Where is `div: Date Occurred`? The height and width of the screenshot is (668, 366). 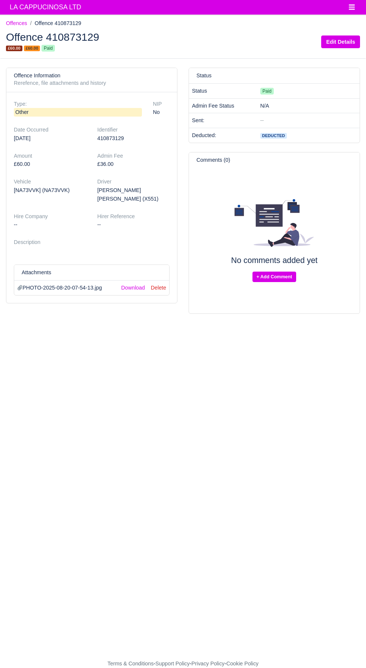 div: Date Occurred is located at coordinates (50, 130).